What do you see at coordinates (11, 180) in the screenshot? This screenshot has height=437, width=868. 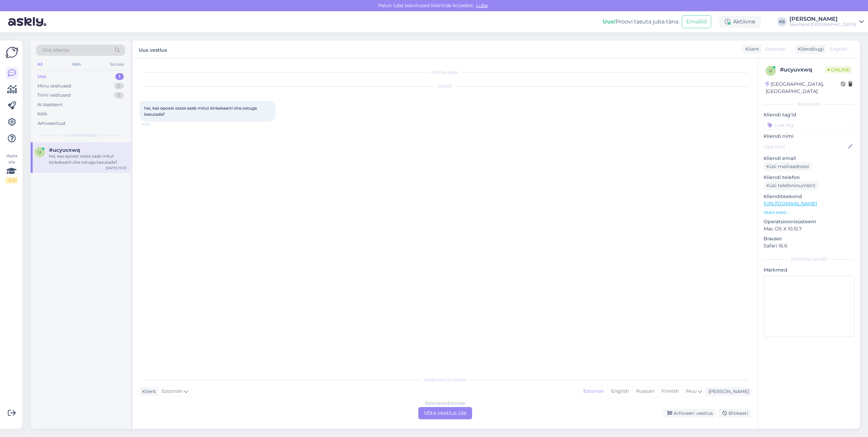 I see `div: 2 / 3` at bounding box center [11, 180].